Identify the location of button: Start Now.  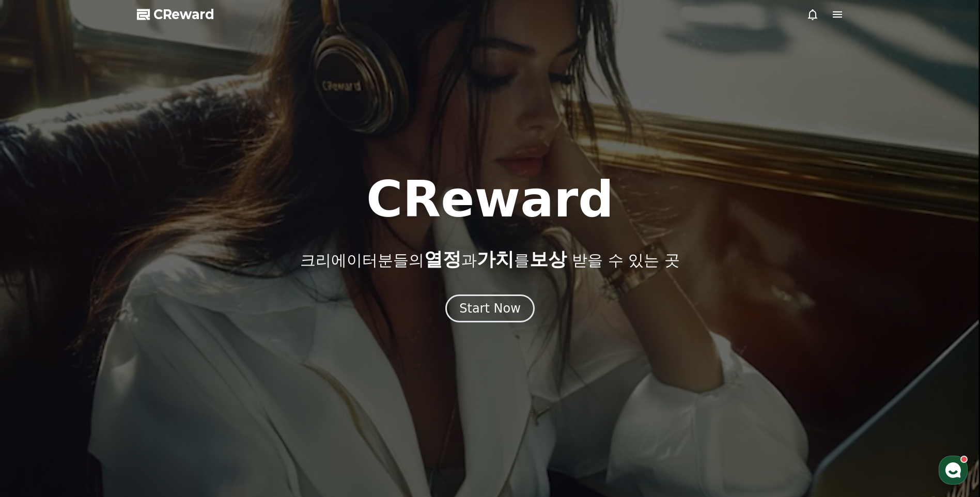
(490, 308).